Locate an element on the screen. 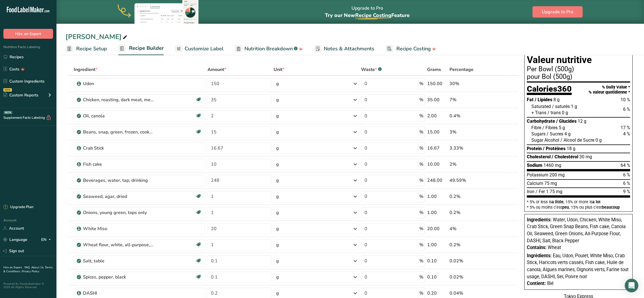 This screenshot has height=298, width=644. a: Nutrition Breakdown is located at coordinates (269, 49).